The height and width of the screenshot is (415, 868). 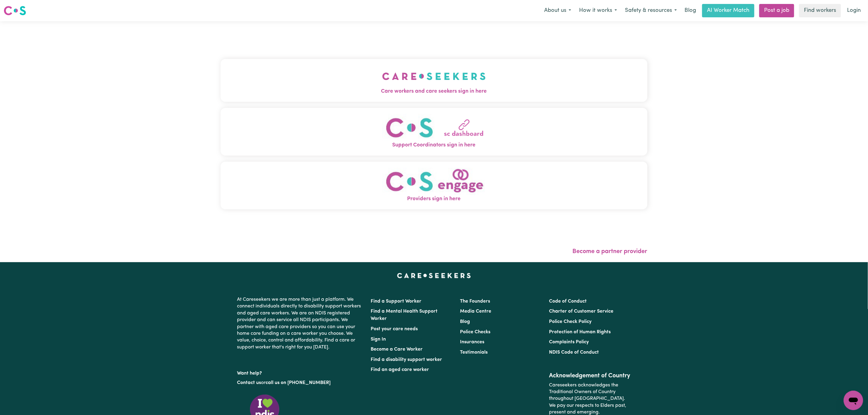 What do you see at coordinates (378, 340) in the screenshot?
I see `a: Sign In` at bounding box center [378, 340].